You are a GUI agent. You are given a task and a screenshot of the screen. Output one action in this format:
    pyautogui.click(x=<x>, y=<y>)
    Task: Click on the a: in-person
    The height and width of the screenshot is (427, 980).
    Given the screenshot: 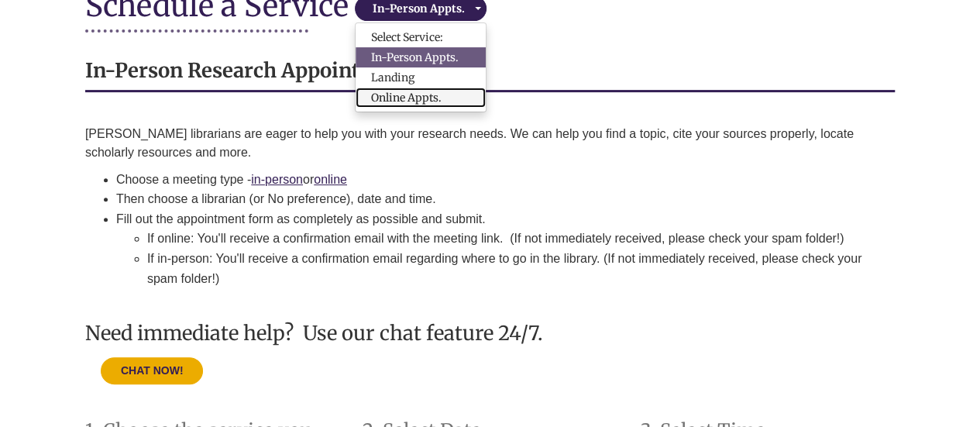 What is the action you would take?
    pyautogui.click(x=277, y=179)
    